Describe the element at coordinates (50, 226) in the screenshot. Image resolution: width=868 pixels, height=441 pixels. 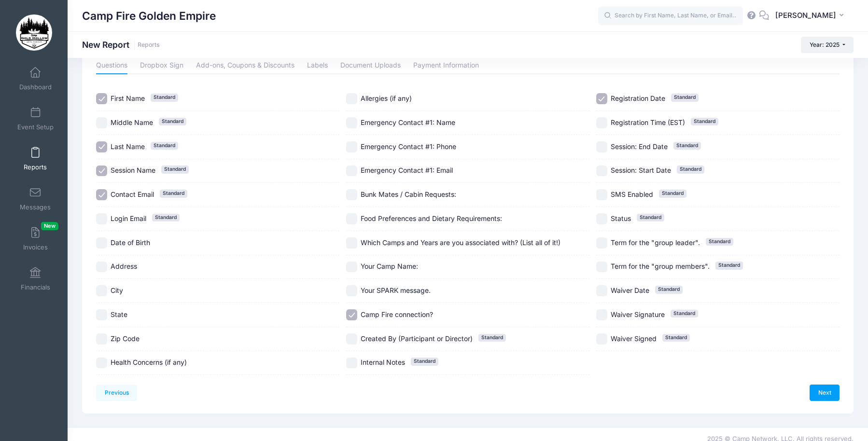
I see `span: New` at that location.